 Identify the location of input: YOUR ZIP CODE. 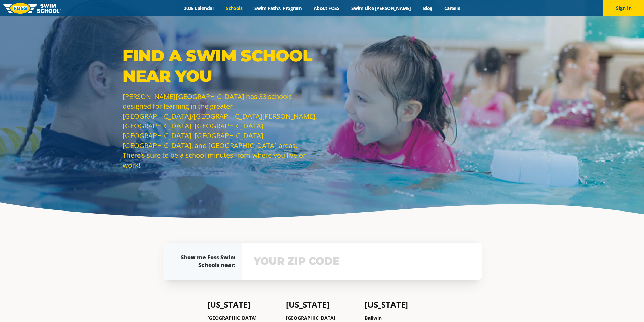
(362, 261).